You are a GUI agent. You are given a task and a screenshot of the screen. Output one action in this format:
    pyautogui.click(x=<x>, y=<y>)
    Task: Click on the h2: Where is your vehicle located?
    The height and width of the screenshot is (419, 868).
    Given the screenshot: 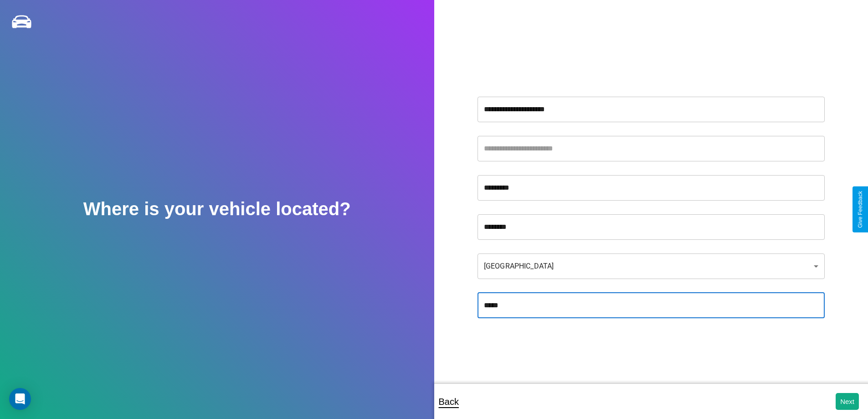 What is the action you would take?
    pyautogui.click(x=217, y=209)
    